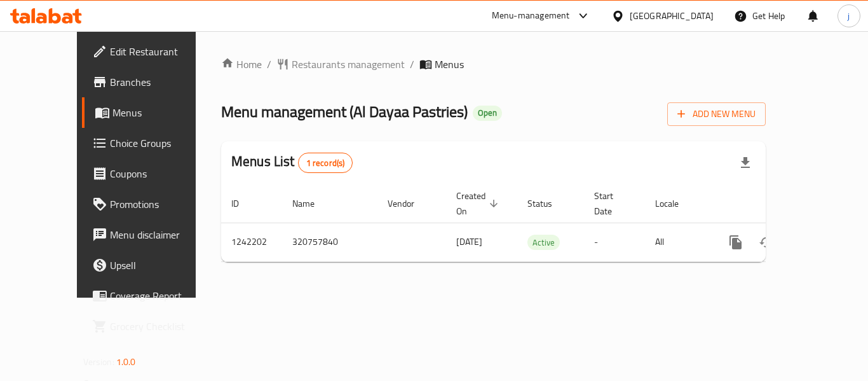 This screenshot has height=381, width=868. Describe the element at coordinates (543, 243) in the screenshot. I see `div: Active` at that location.